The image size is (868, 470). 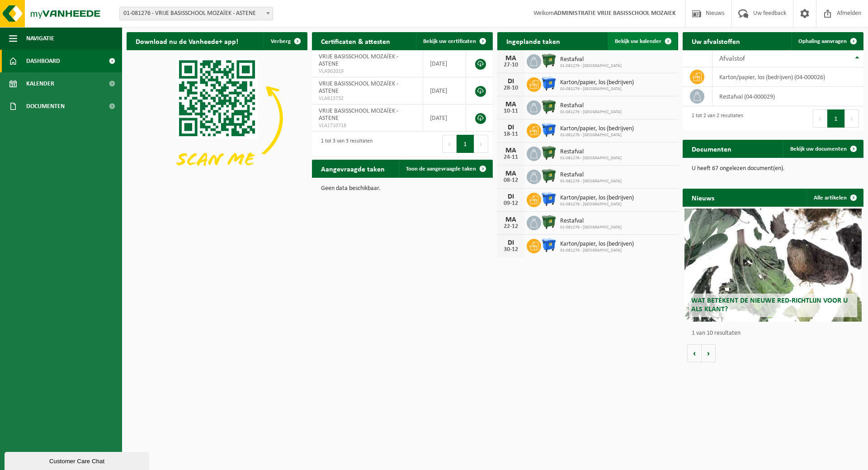 I want to click on span: Verberg, so click(x=281, y=41).